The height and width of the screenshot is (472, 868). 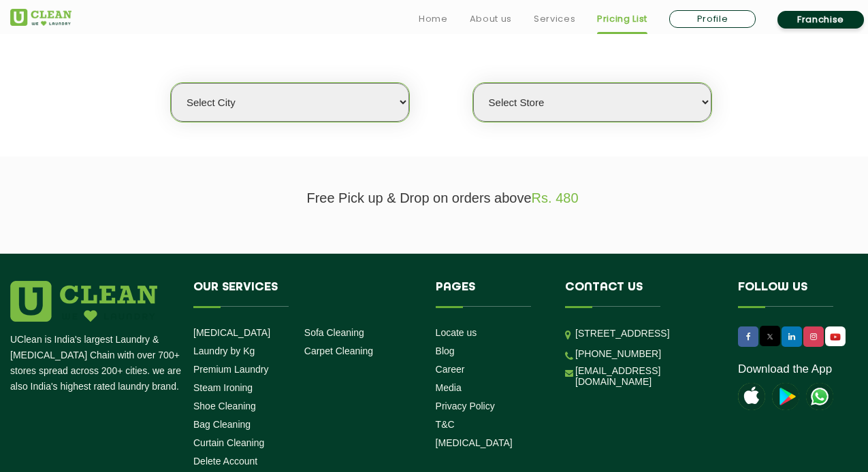 I want to click on a: Delete Account, so click(x=225, y=461).